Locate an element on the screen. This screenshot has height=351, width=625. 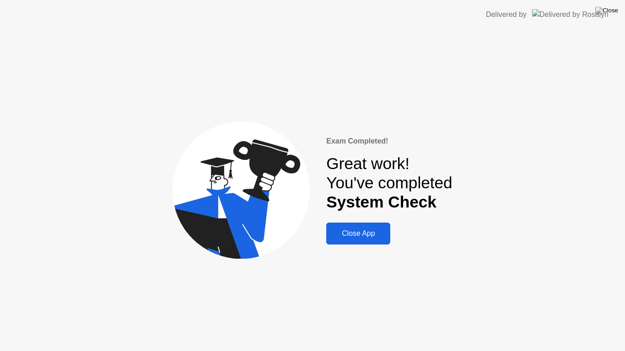
button: Close App is located at coordinates (358, 234).